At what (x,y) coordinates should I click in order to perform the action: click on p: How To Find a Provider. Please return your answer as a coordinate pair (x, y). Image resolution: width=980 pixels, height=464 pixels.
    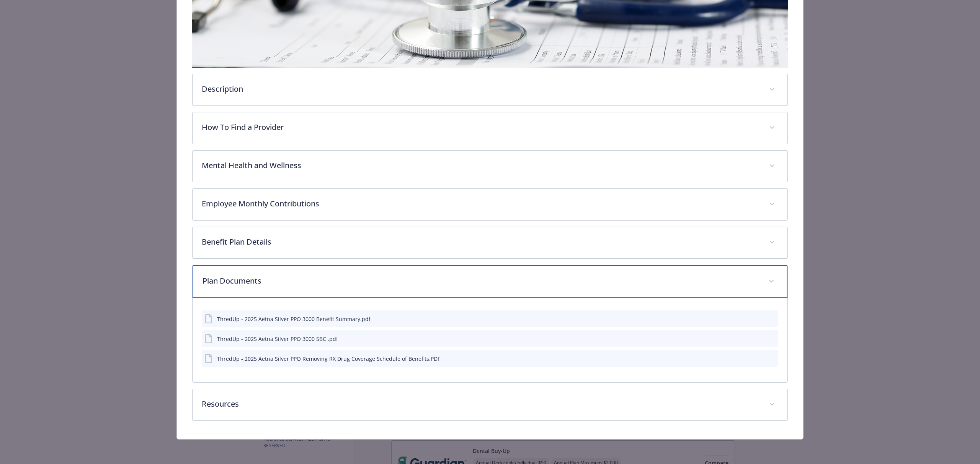
    Looking at the image, I should click on (480, 128).